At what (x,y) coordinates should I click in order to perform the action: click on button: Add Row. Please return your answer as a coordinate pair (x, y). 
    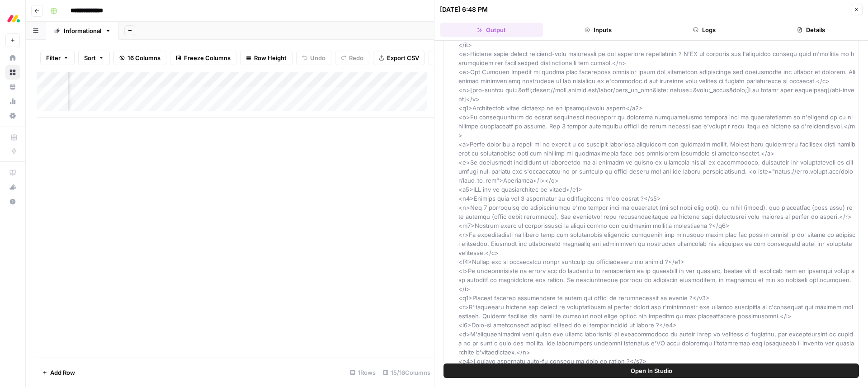
    Looking at the image, I should click on (58, 373).